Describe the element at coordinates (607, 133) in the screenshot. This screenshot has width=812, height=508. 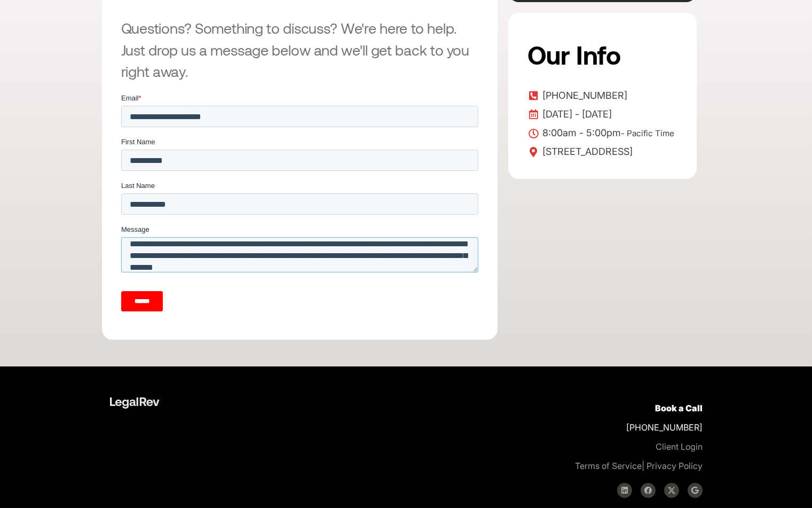
I see `span: 8:00am - 5:00pm` at that location.